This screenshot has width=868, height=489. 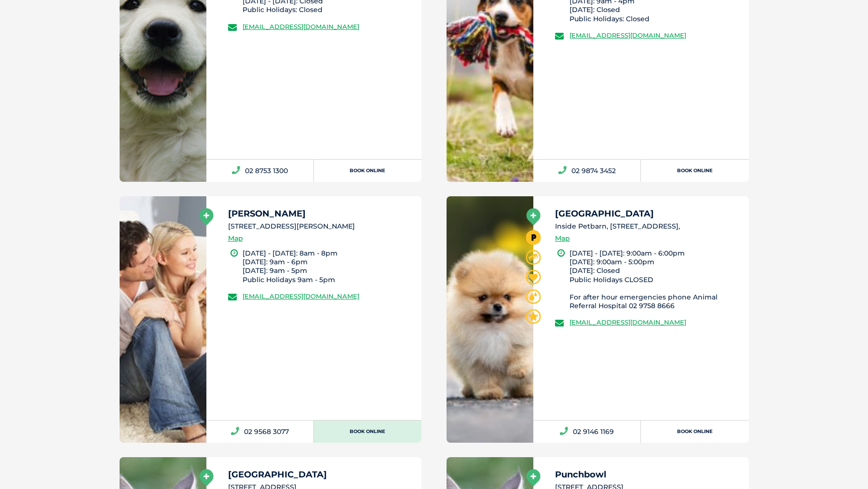 I want to click on a: 02 8753 1300, so click(x=260, y=171).